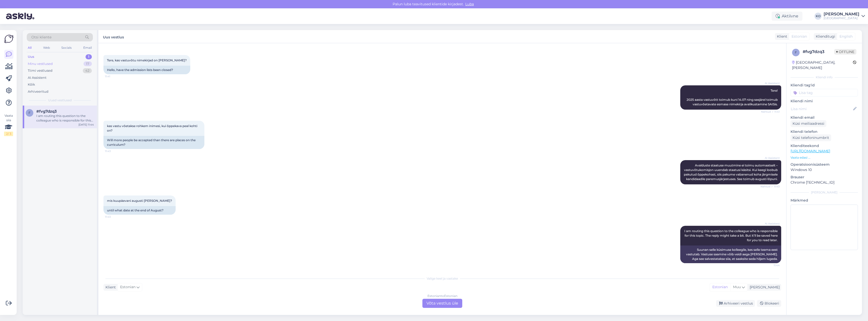 The height and width of the screenshot is (321, 868). What do you see at coordinates (811, 138) in the screenshot?
I see `div: Küsi telefoninumbrit` at bounding box center [811, 138].